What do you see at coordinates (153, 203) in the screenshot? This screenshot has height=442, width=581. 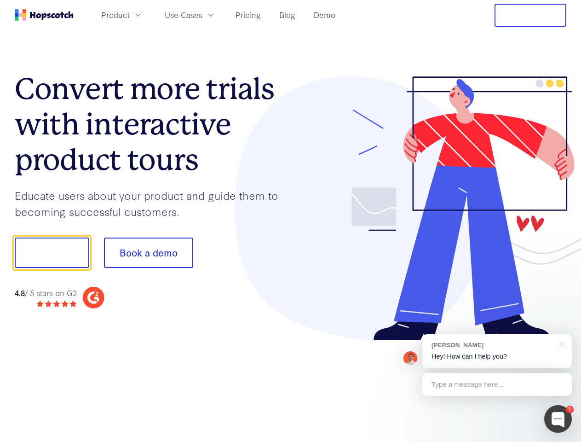 I see `p: Educate users about your product and guide them to becoming successful customers.` at bounding box center [153, 203].